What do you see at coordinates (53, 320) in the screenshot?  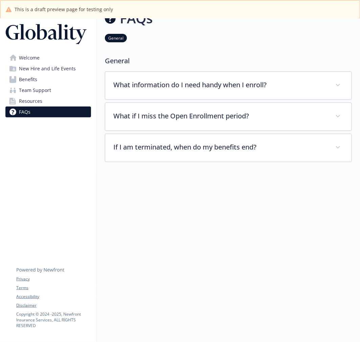 I see `p: Copyright © 2024 - 2025 , Newfront Insurance Services, ALL RIGHTS RESERVED` at bounding box center [53, 320].